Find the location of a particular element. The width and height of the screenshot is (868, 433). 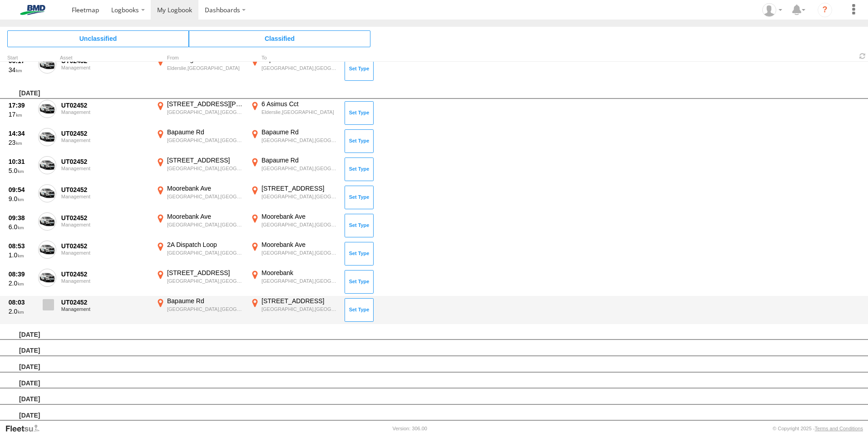

div: 14:34 is located at coordinates (21, 133).